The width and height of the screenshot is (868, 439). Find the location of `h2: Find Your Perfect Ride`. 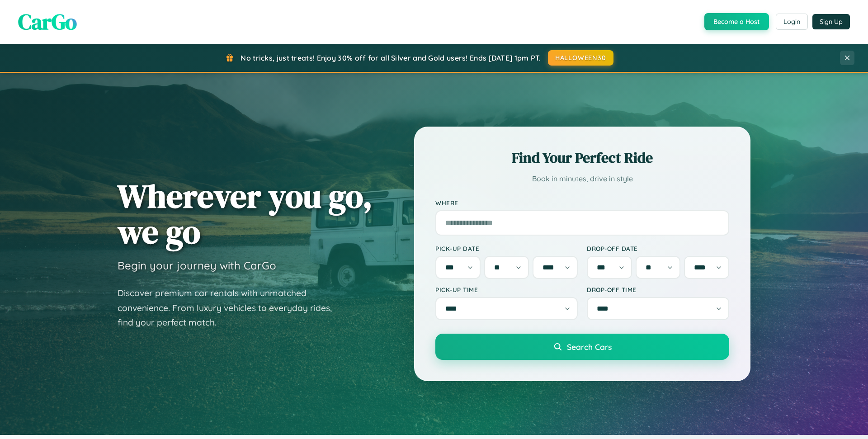

h2: Find Your Perfect Ride is located at coordinates (583, 158).